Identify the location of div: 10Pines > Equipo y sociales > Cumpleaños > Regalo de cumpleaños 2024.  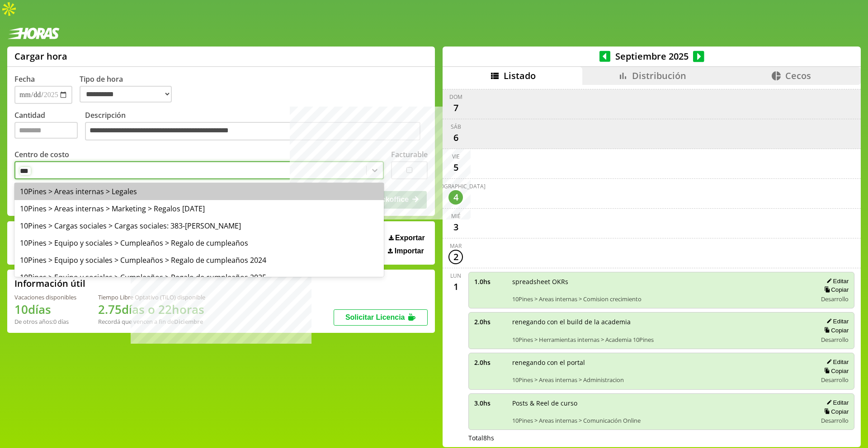
(199, 260).